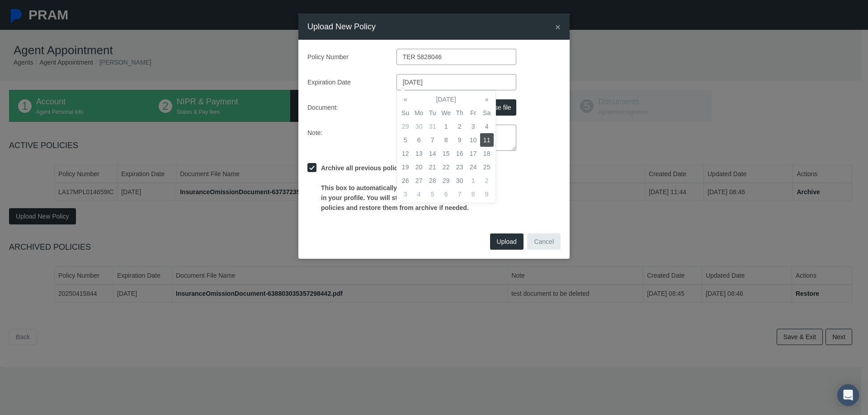 The image size is (868, 415). Describe the element at coordinates (474, 140) in the screenshot. I see `td: 10` at that location.